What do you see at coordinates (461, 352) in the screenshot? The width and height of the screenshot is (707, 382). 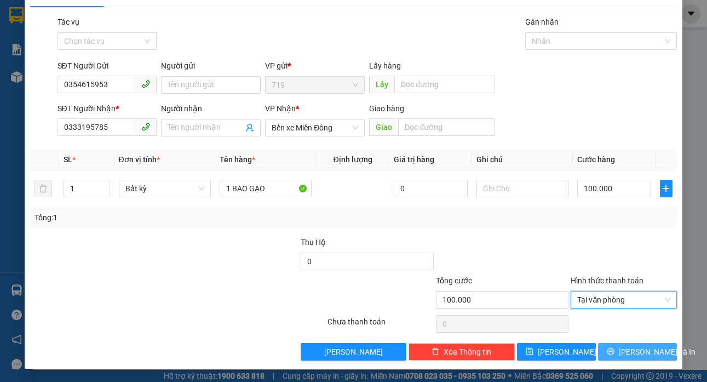 I see `button: deleteXóa Thông tin` at bounding box center [461, 352].